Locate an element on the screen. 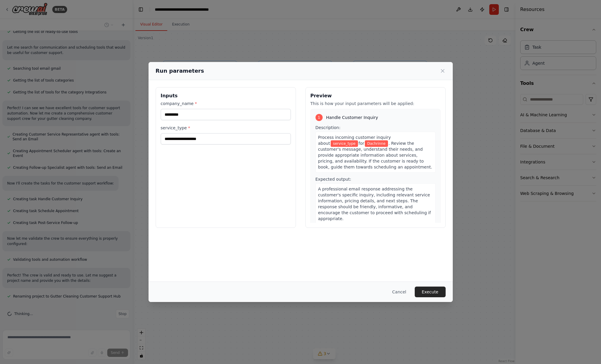 This screenshot has width=601, height=364. button: Cancel is located at coordinates (399, 292).